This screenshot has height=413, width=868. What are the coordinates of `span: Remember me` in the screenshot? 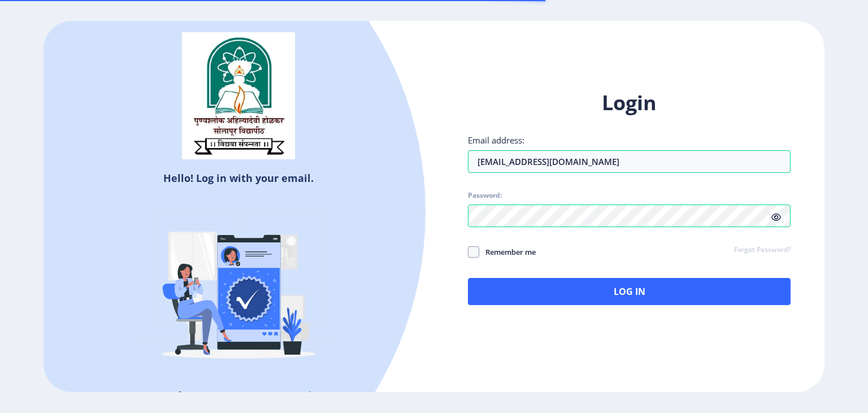 It's located at (507, 252).